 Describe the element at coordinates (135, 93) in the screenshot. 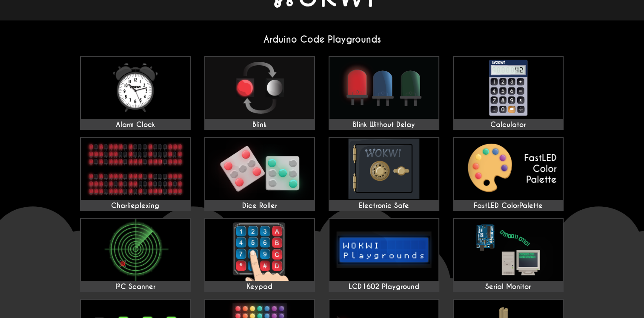

I see `a: Alarm Clock` at that location.